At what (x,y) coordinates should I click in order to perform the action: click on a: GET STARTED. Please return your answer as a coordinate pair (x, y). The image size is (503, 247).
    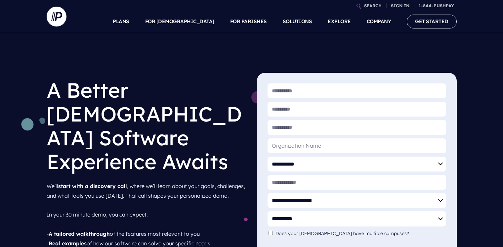
    Looking at the image, I should click on (431, 21).